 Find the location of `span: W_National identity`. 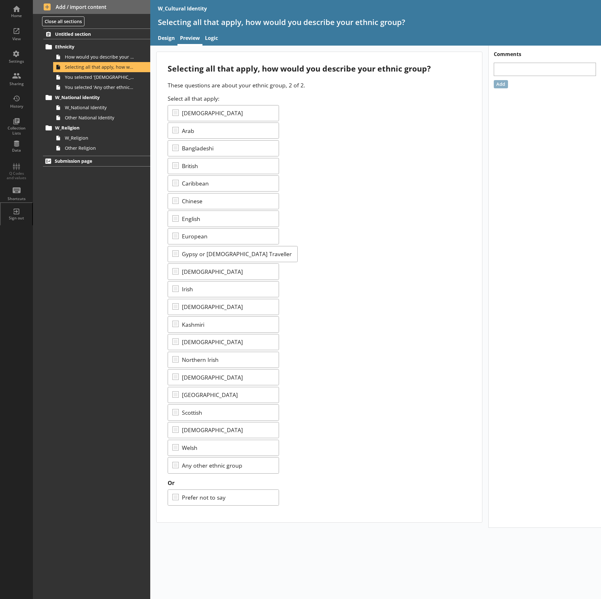

span: W_National identity is located at coordinates (93, 97).